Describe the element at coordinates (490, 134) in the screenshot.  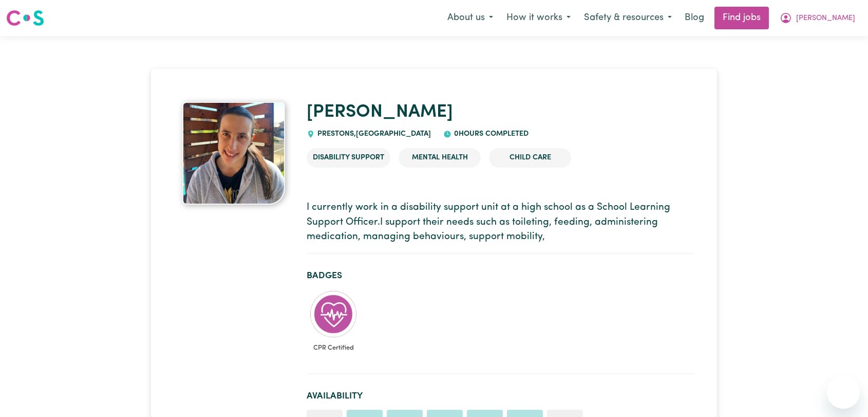
I see `span: 0 hours completed` at that location.